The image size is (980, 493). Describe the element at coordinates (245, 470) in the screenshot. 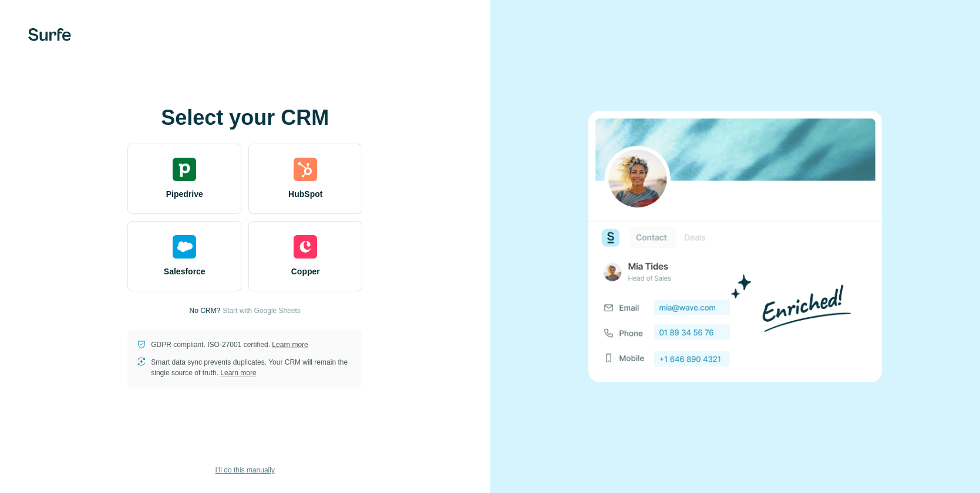

I see `button: I’ll do this manually` at that location.